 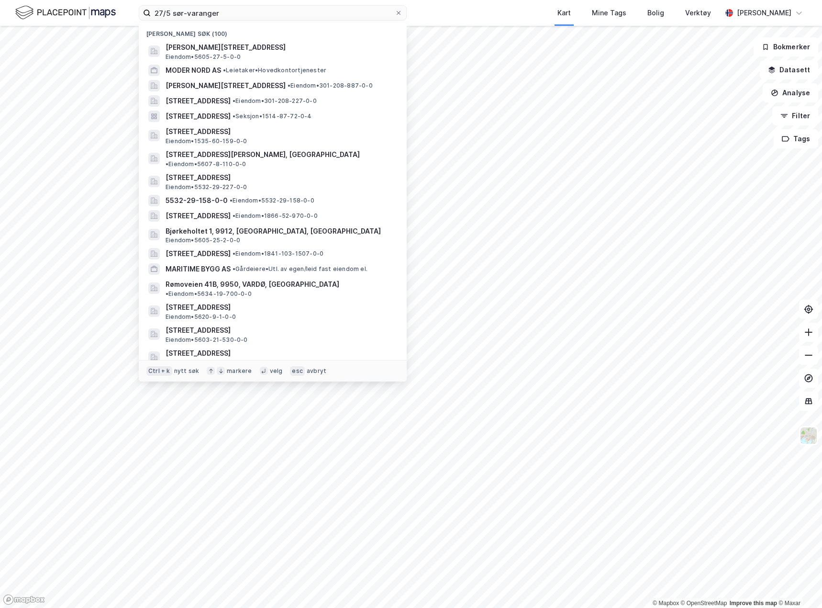 I want to click on span: Eiendom • 1841-103-1507-0-0, so click(x=278, y=254).